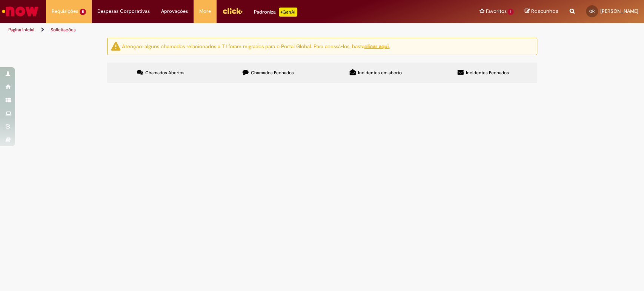 Image resolution: width=644 pixels, height=291 pixels. I want to click on img: click_logo_yellow_360x200.png, so click(233, 11).